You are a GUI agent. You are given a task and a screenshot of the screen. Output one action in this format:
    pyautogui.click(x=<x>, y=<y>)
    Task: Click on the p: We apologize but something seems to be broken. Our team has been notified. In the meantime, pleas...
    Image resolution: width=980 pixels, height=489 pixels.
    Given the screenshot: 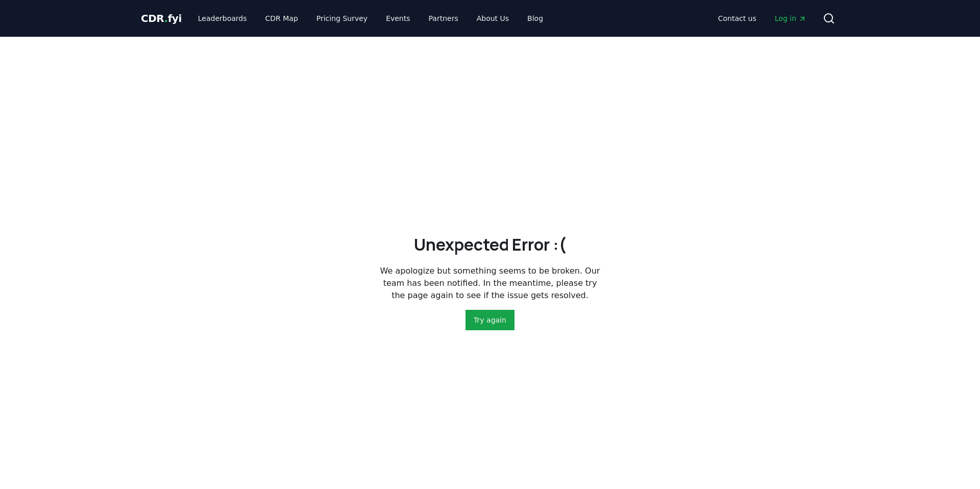 What is the action you would take?
    pyautogui.click(x=490, y=283)
    